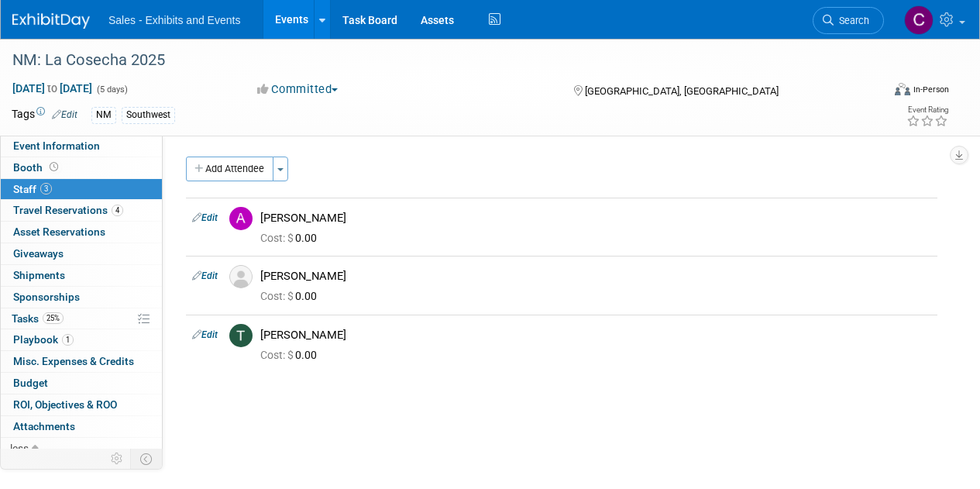  I want to click on span: Booth, so click(37, 168).